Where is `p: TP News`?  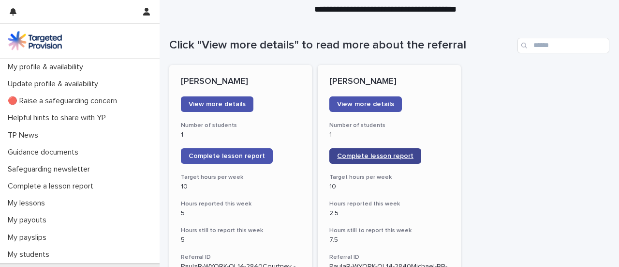 p: TP News is located at coordinates (25, 135).